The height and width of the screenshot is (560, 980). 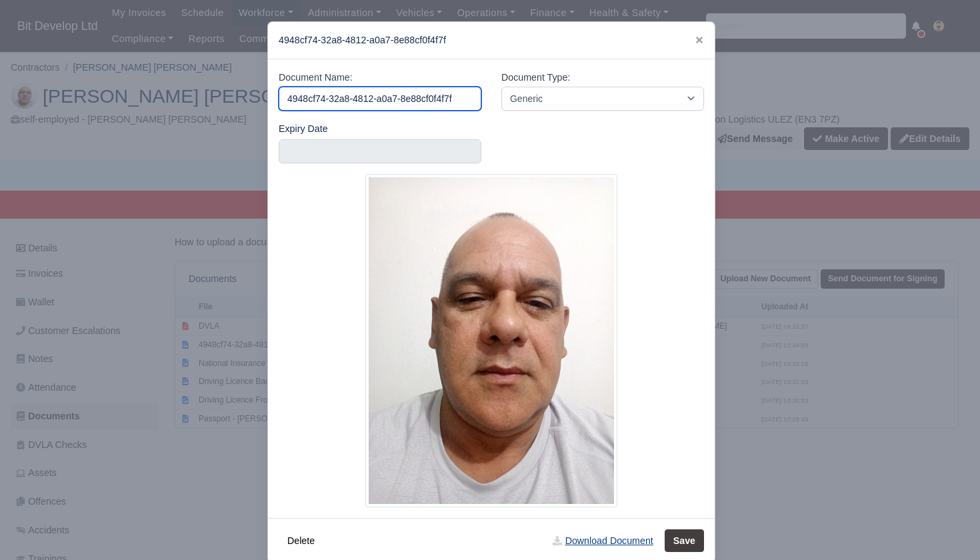 What do you see at coordinates (684, 541) in the screenshot?
I see `button: Save` at bounding box center [684, 541].